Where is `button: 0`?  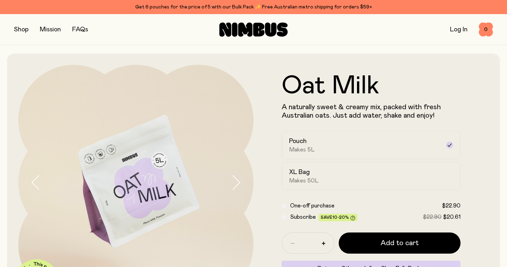
button: 0 is located at coordinates (486, 30).